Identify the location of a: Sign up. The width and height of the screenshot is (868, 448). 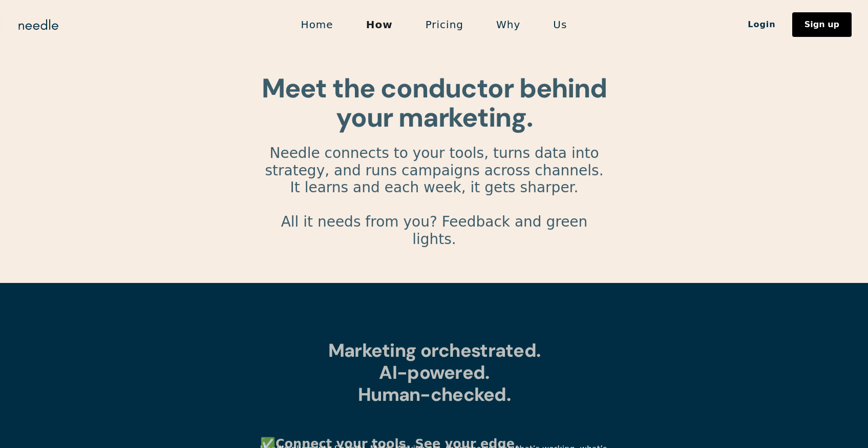
(822, 25).